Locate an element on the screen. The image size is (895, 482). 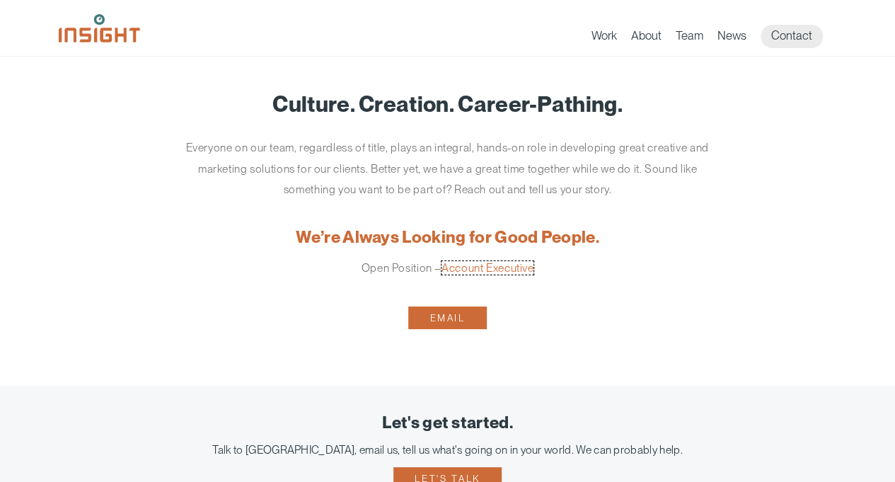
a: Team is located at coordinates (689, 38).